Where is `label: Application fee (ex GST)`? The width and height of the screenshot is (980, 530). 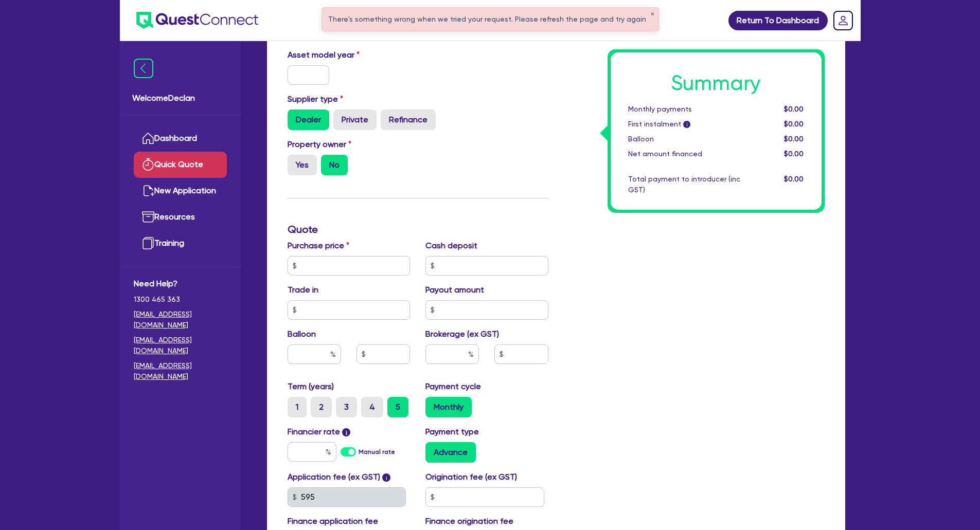
label: Application fee (ex GST) is located at coordinates (334, 477).